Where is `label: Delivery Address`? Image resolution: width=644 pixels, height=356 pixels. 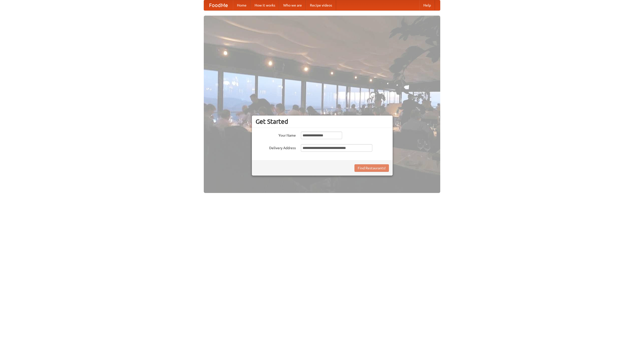
label: Delivery Address is located at coordinates (276, 147).